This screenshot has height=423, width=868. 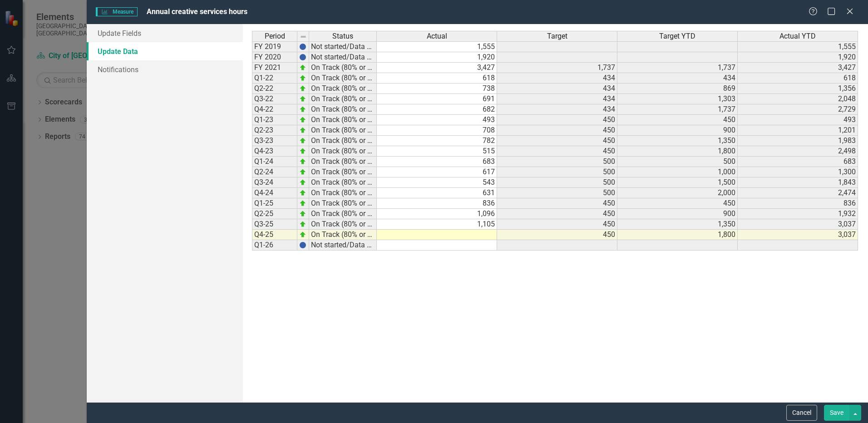 I want to click on td: 738, so click(x=437, y=88).